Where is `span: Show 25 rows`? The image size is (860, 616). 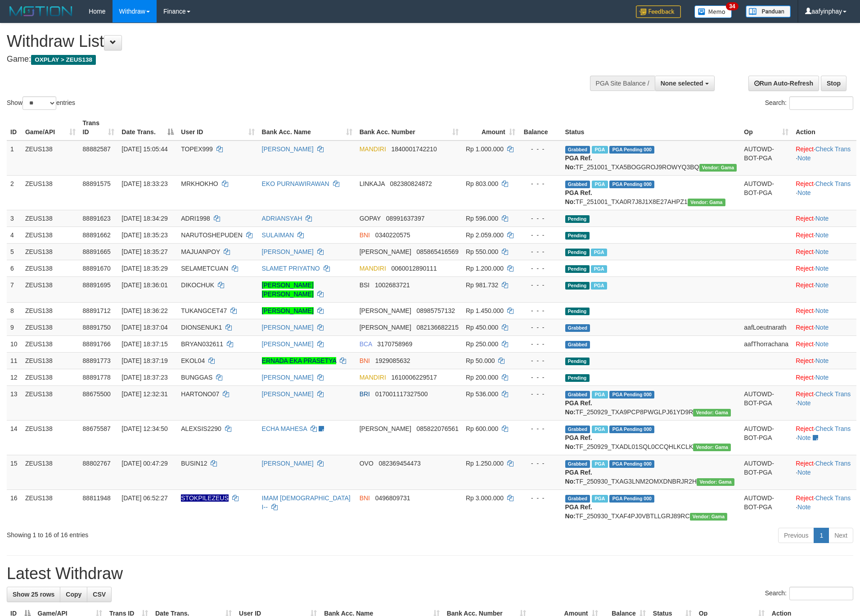 span: Show 25 rows is located at coordinates (34, 594).